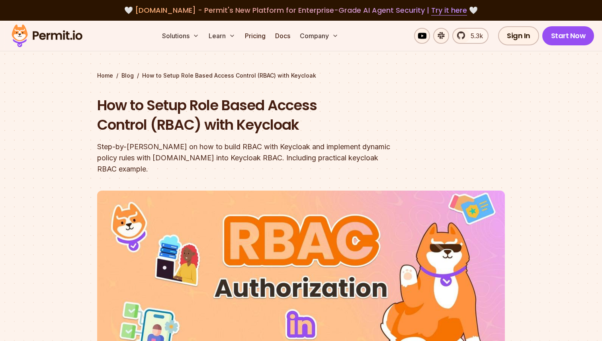 The width and height of the screenshot is (602, 341). I want to click on img: Permit logo, so click(47, 36).